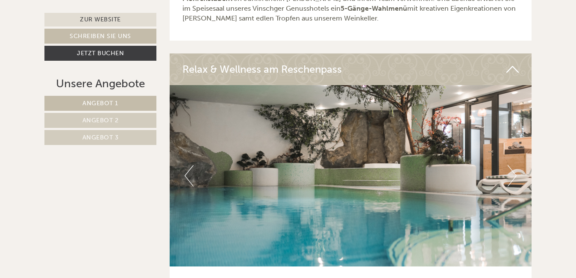 Image resolution: width=576 pixels, height=278 pixels. What do you see at coordinates (100, 103) in the screenshot?
I see `span: Angebot 1` at bounding box center [100, 103].